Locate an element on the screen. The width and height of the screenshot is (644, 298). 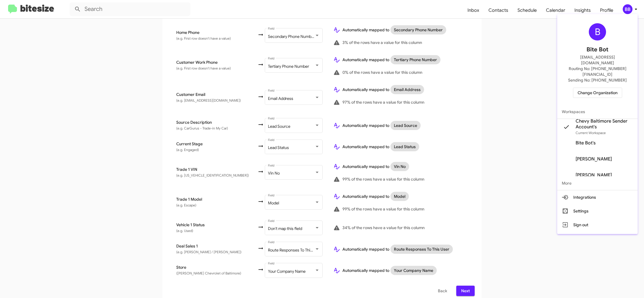
span: Chevy Baltimore Sender Account's is located at coordinates (604, 124).